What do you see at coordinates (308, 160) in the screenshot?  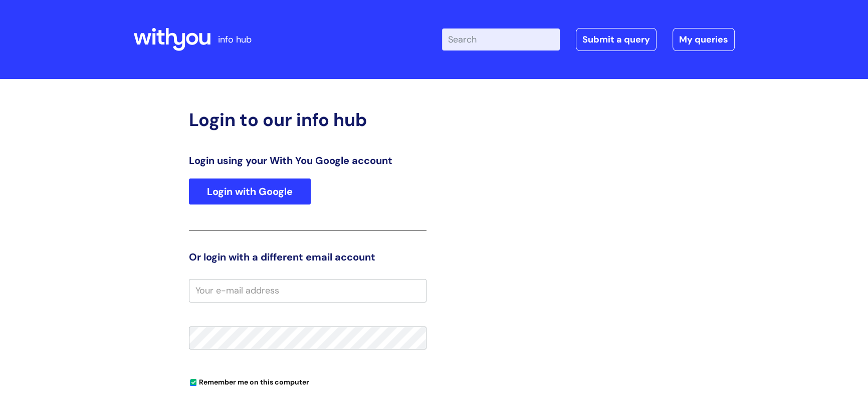 I see `h3: Login using your With You Google account` at bounding box center [308, 160].